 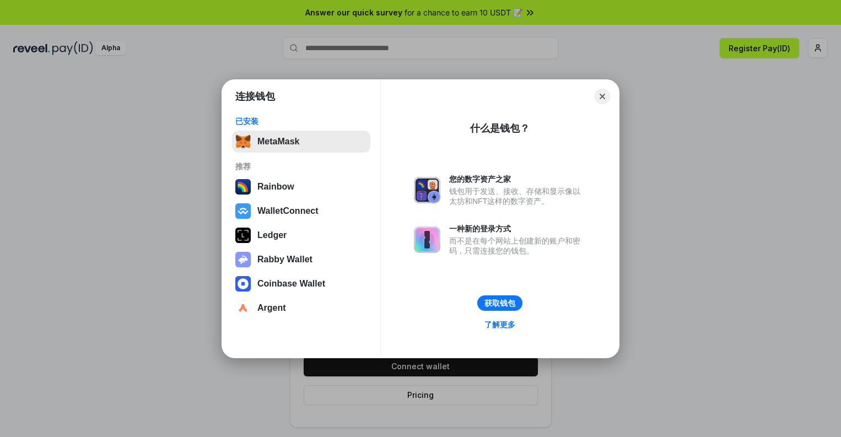 What do you see at coordinates (301, 121) in the screenshot?
I see `div: 已安装` at bounding box center [301, 121].